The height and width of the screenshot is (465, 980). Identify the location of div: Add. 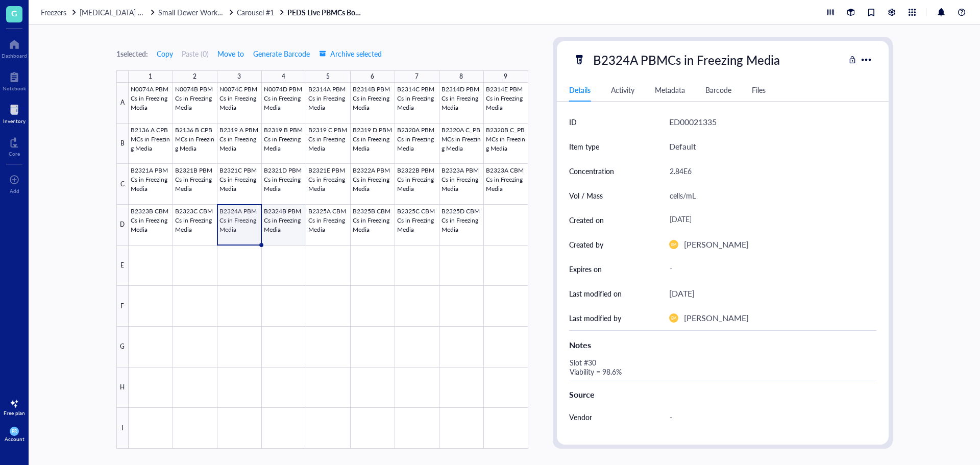
(14, 191).